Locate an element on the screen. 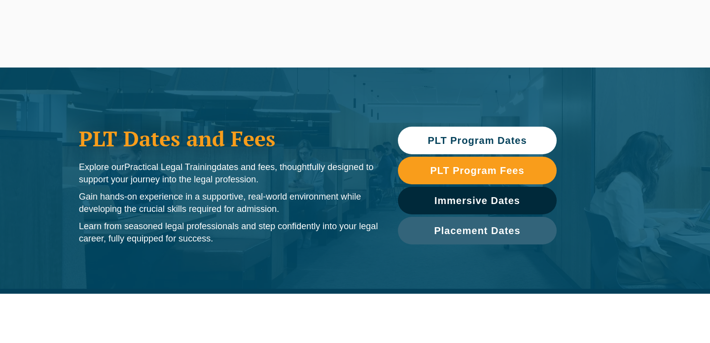  h1: PLT Dates and Fees is located at coordinates (228, 139).